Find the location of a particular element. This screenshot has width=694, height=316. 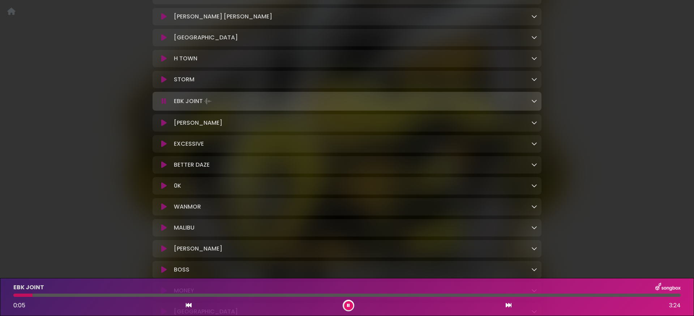

span: 3:24 is located at coordinates (675, 305).